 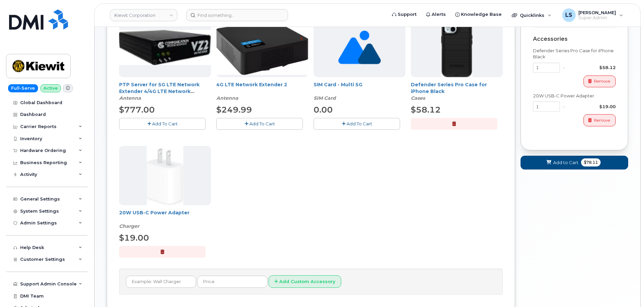 What do you see at coordinates (426, 109) in the screenshot?
I see `span: $58.12` at bounding box center [426, 109].